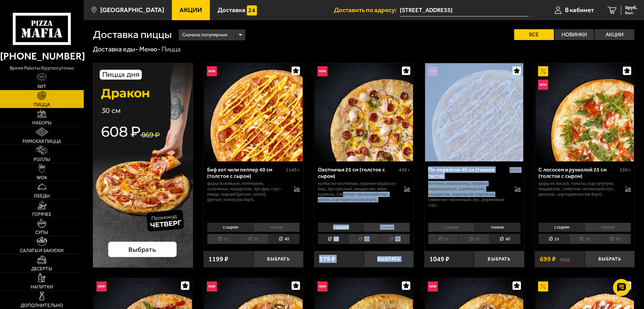 The width and height of the screenshot is (644, 309). I want to click on img: Охотничья 25 см (толстое с сыром), so click(363, 112).